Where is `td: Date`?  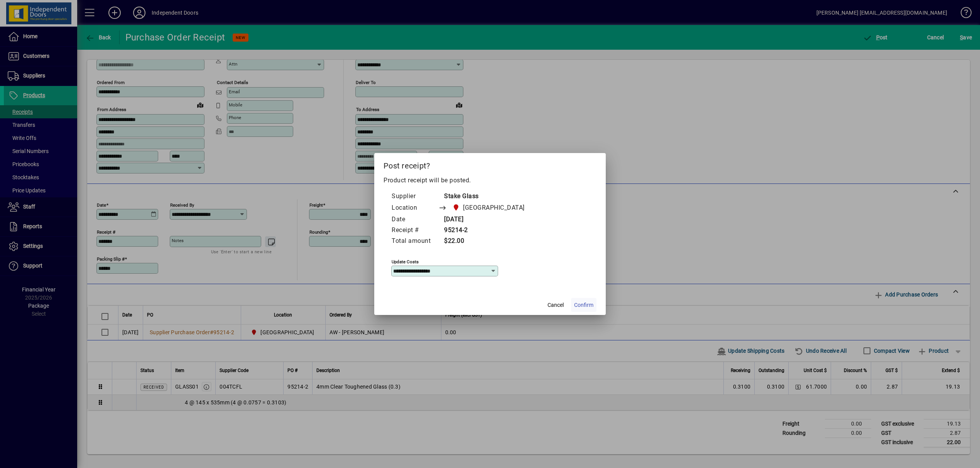 td: Date is located at coordinates (415, 220).